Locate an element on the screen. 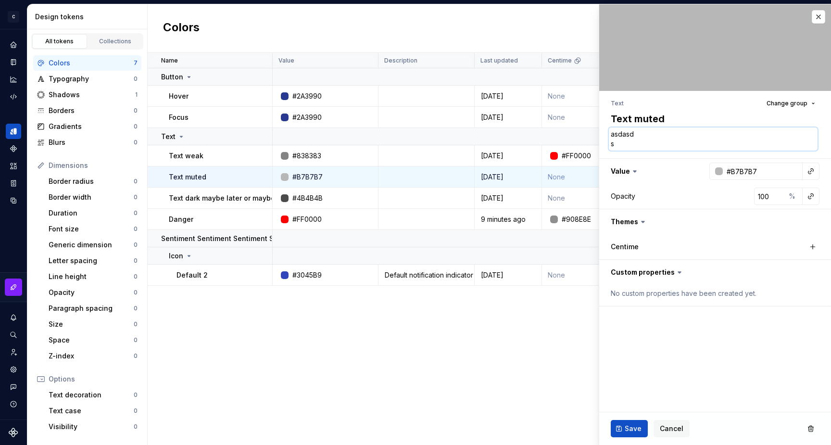 The height and width of the screenshot is (445, 831). a: Data sources is located at coordinates (13, 200).